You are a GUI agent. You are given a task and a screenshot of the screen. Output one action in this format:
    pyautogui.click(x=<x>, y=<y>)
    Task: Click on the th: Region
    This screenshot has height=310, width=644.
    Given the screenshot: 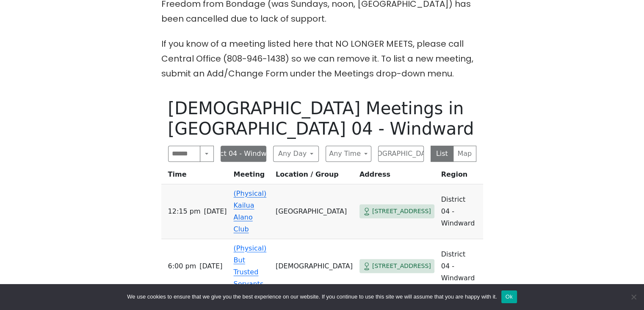 What is the action you would take?
    pyautogui.click(x=461, y=176)
    